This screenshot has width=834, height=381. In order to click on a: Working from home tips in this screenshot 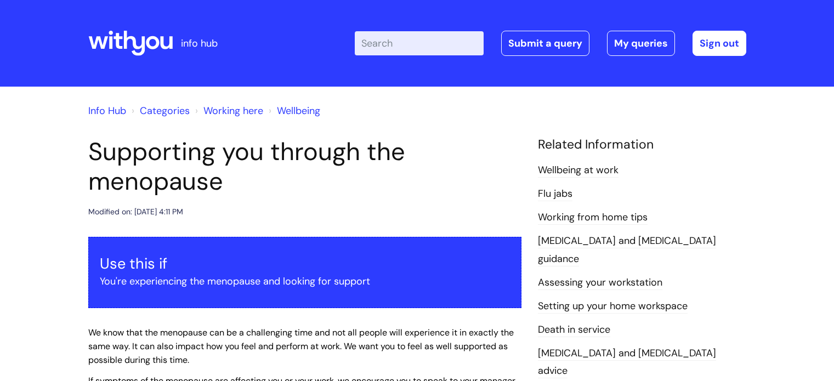, I will do `click(593, 218)`.